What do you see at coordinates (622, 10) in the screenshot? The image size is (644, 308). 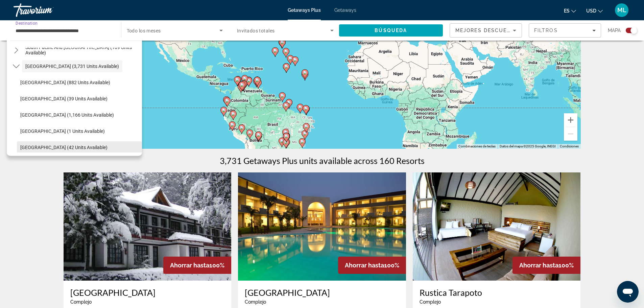 I see `button: User Menu` at bounding box center [622, 10].